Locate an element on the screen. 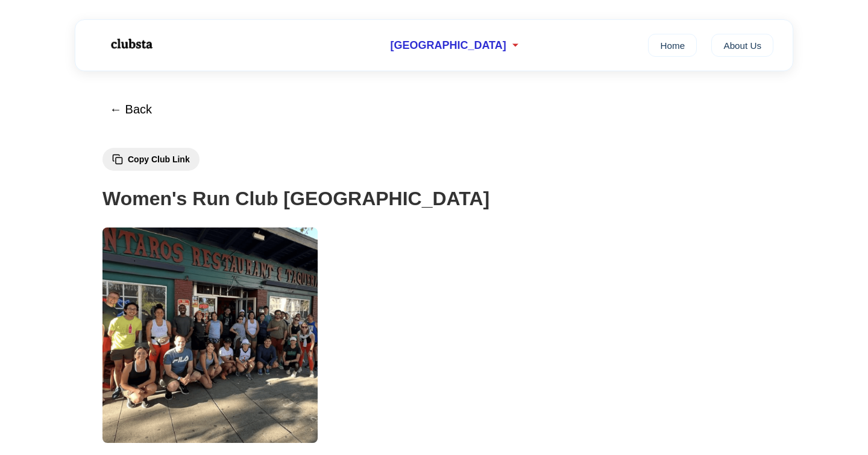 The image size is (868, 455). a: Home is located at coordinates (672, 45).